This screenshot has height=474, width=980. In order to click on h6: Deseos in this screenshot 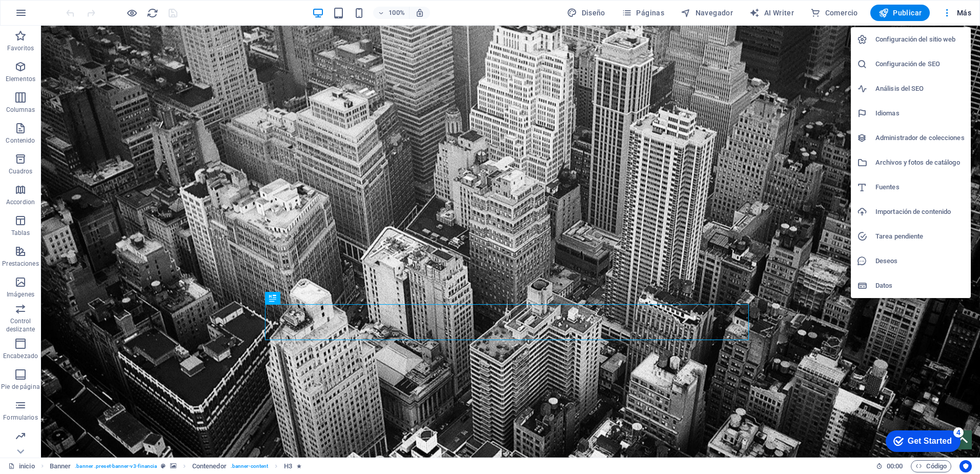, I will do `click(920, 261)`.